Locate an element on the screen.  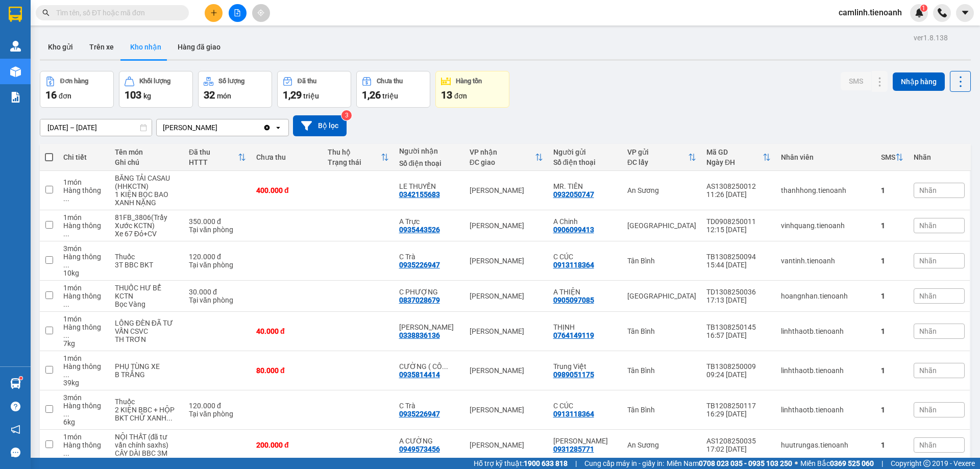
div: Số lượng is located at coordinates (231, 81).